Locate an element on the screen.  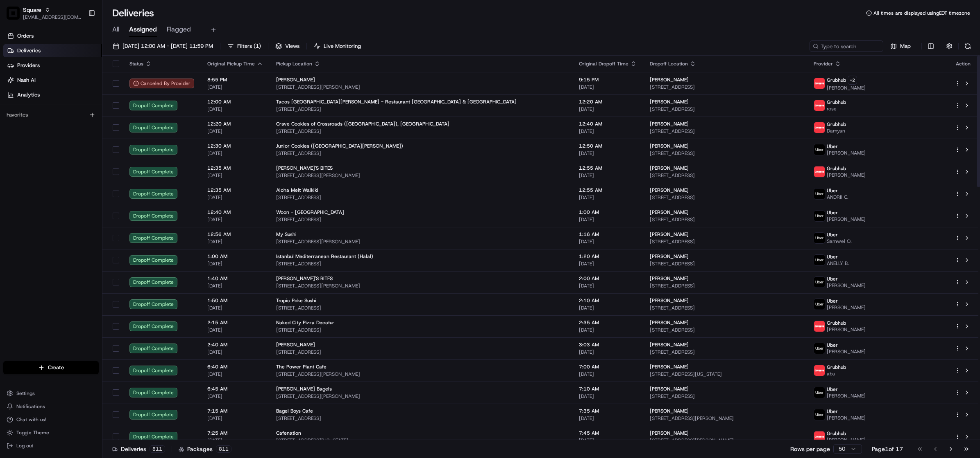
span: Live Monitoring is located at coordinates (342, 46).